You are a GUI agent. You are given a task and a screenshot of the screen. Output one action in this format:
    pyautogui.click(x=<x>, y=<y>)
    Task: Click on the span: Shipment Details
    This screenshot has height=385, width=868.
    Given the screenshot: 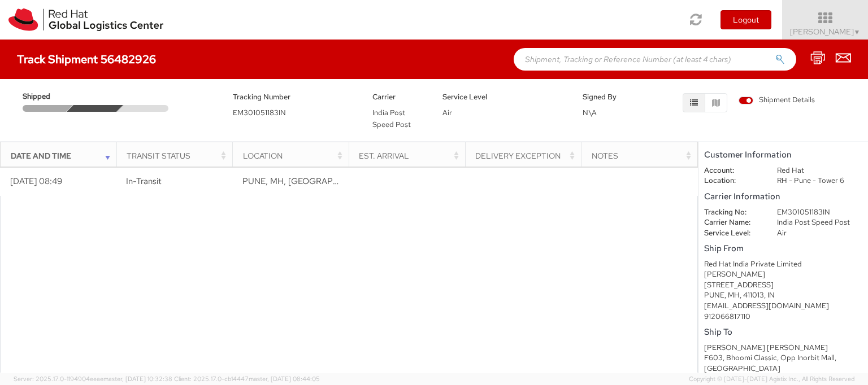 What is the action you would take?
    pyautogui.click(x=777, y=100)
    